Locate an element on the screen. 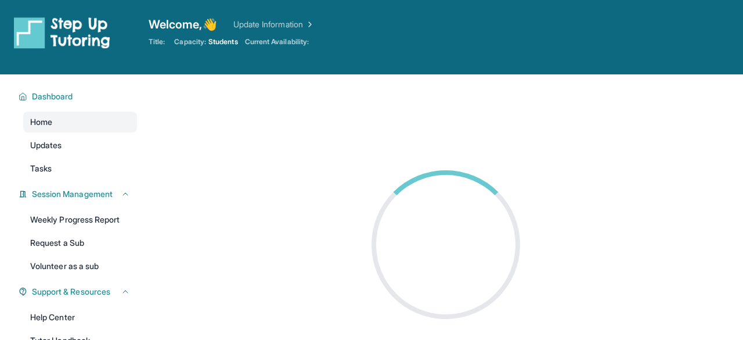 The width and height of the screenshot is (743, 340). span: Welcome, 👋 is located at coordinates (183, 24).